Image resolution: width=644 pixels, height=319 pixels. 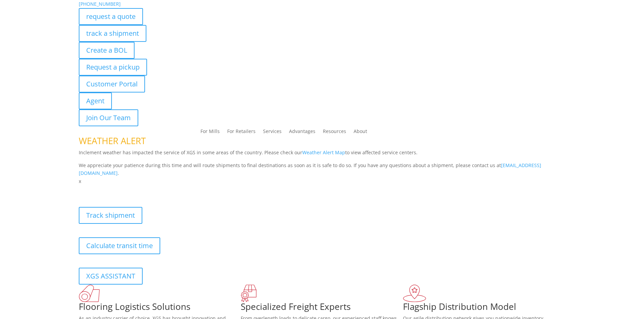 I want to click on a: Resources, so click(x=334, y=133).